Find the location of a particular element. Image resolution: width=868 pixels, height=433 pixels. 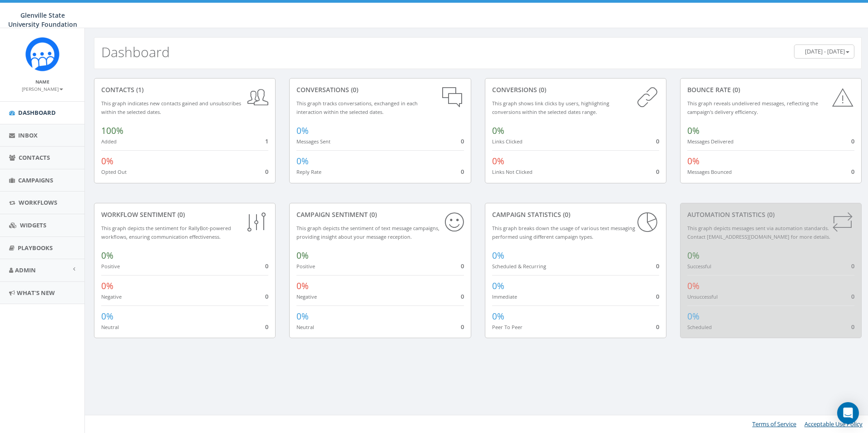

div: Automation Statistics is located at coordinates (771, 215).